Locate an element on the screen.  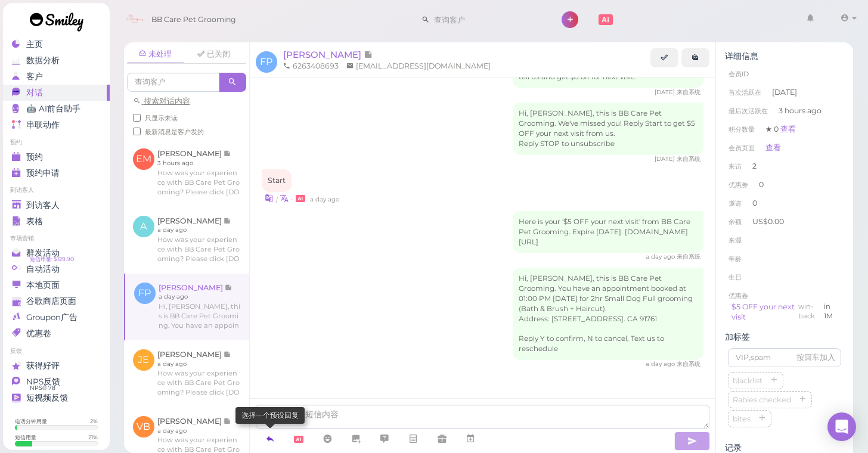
span: 预约 is located at coordinates (35, 156).